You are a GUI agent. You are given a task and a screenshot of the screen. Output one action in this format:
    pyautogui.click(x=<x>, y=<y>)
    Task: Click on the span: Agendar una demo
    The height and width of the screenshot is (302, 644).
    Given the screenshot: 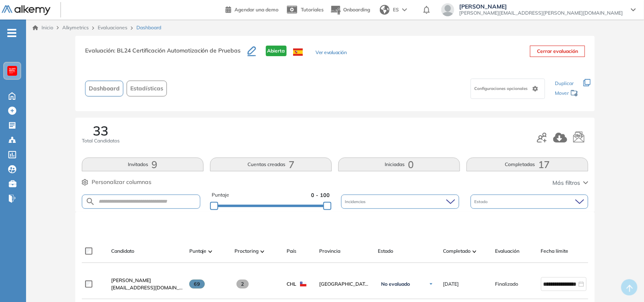 What is the action you would take?
    pyautogui.click(x=257, y=9)
    